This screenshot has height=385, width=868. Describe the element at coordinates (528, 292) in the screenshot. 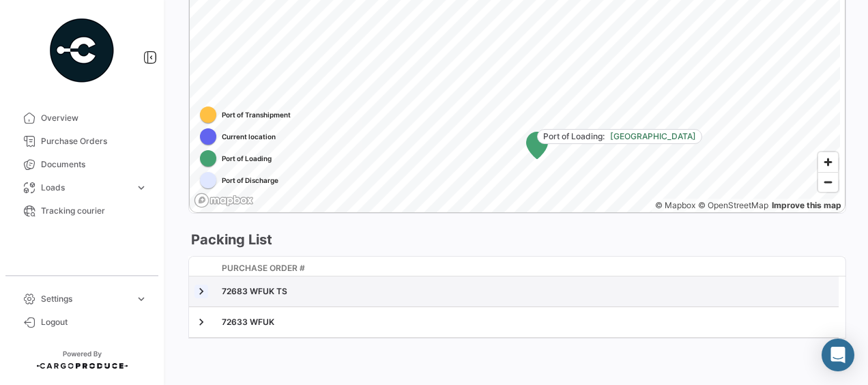

I see `div: 72683 WFUK TS` at that location.